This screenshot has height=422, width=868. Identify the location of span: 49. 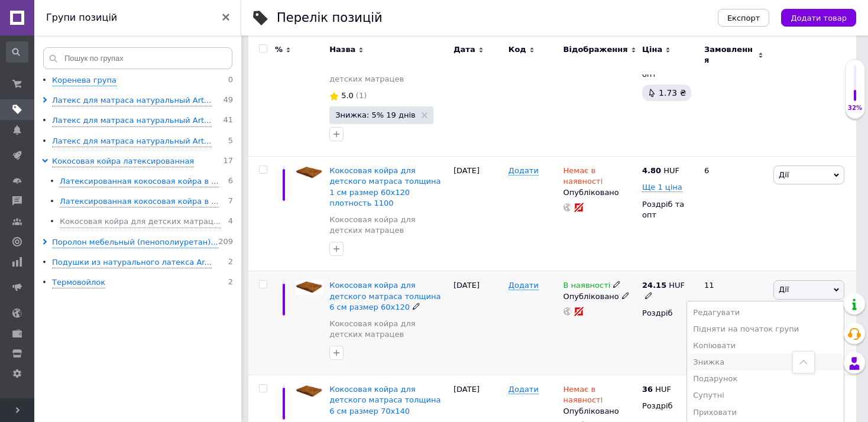
(228, 101).